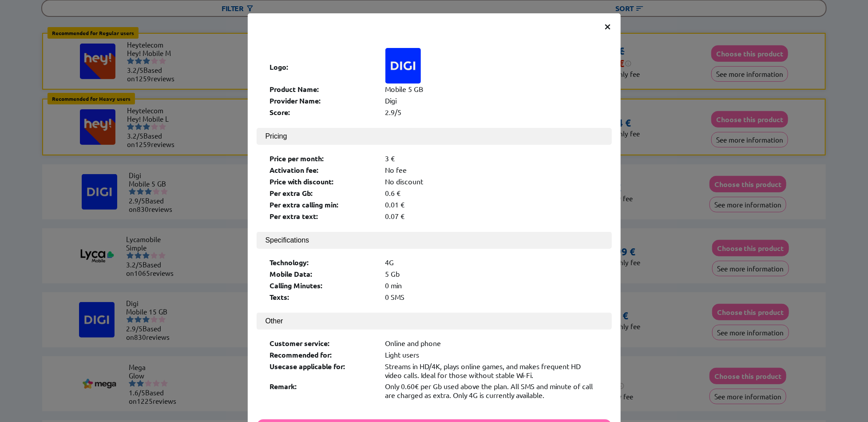 This screenshot has width=868, height=422. Describe the element at coordinates (323, 193) in the screenshot. I see `div: Per extra Gb:` at that location.